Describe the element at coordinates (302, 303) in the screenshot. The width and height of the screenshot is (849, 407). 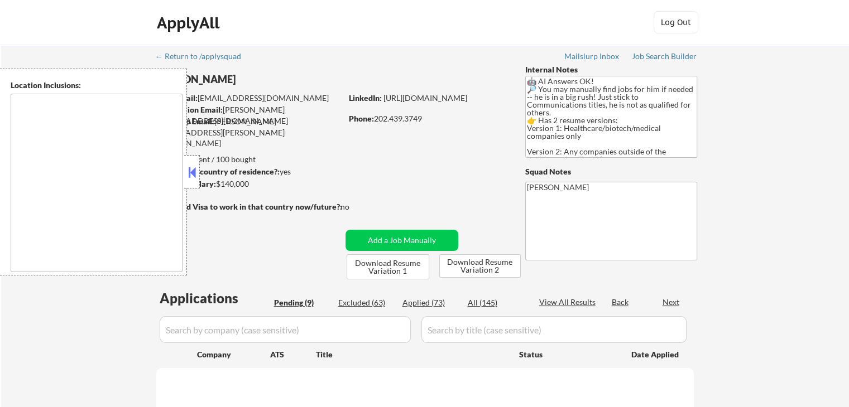
I see `div: Pending (9)` at that location.